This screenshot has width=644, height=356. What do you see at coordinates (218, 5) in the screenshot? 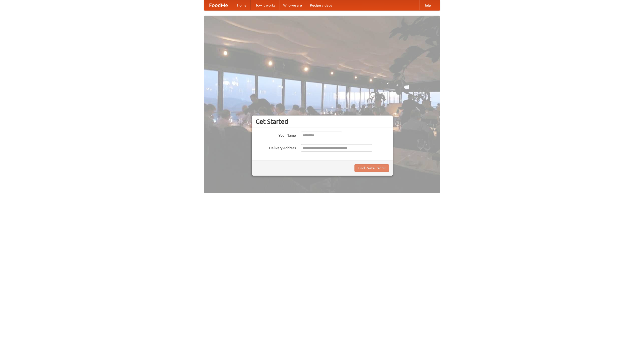
I see `a: FoodMe` at bounding box center [218, 5].